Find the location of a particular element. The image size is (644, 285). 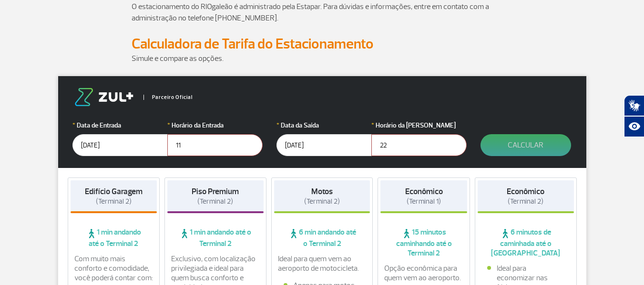

strong: Edifício Garagem is located at coordinates (113, 191).